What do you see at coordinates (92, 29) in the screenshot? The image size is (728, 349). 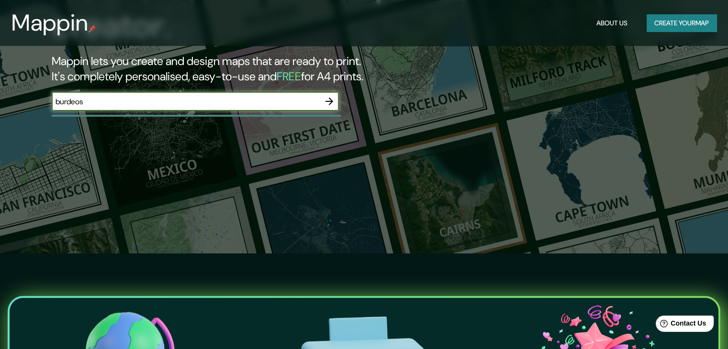 I see `img: mappin-pin` at bounding box center [92, 29].